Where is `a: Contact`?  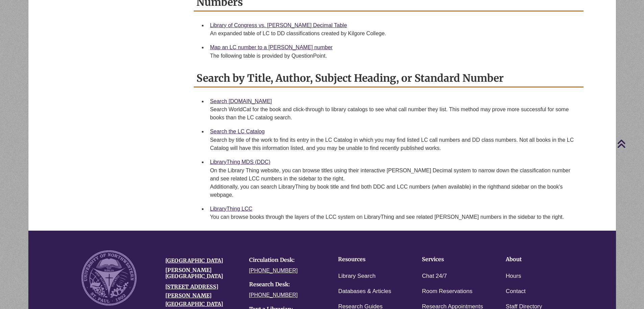
a: Contact is located at coordinates (516, 291).